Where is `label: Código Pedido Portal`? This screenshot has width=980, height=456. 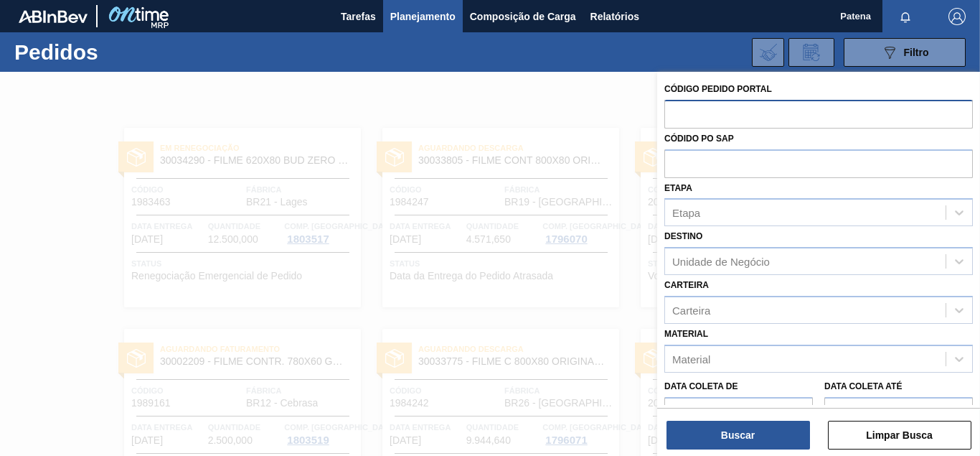
label: Código Pedido Portal is located at coordinates (718, 89).